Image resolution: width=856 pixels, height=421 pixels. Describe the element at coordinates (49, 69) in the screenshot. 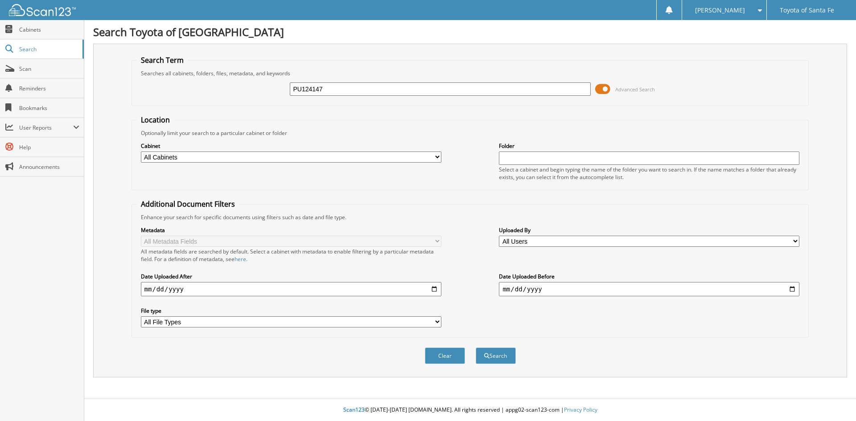

I see `span: Scan` at that location.